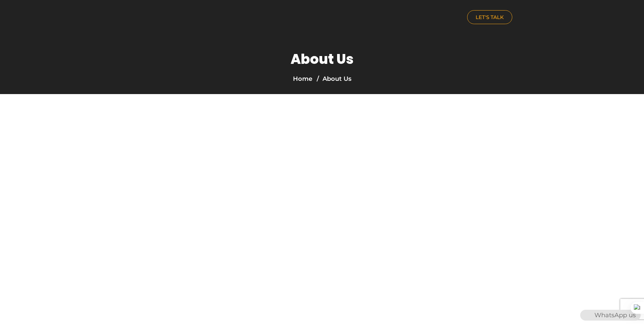  What do you see at coordinates (489, 17) in the screenshot?
I see `a: LET'S TALK` at bounding box center [489, 17].